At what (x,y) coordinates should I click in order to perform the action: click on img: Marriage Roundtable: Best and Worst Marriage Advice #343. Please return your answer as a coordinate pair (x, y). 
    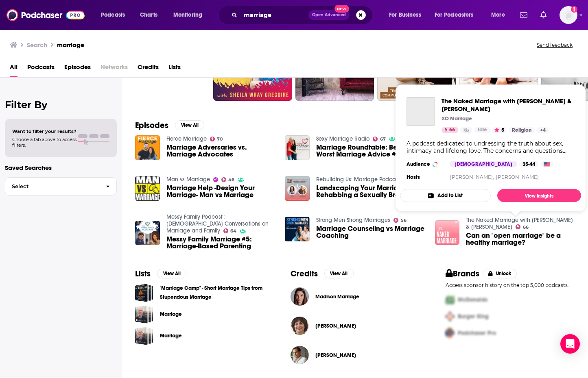
    Looking at the image, I should click on (296, 147).